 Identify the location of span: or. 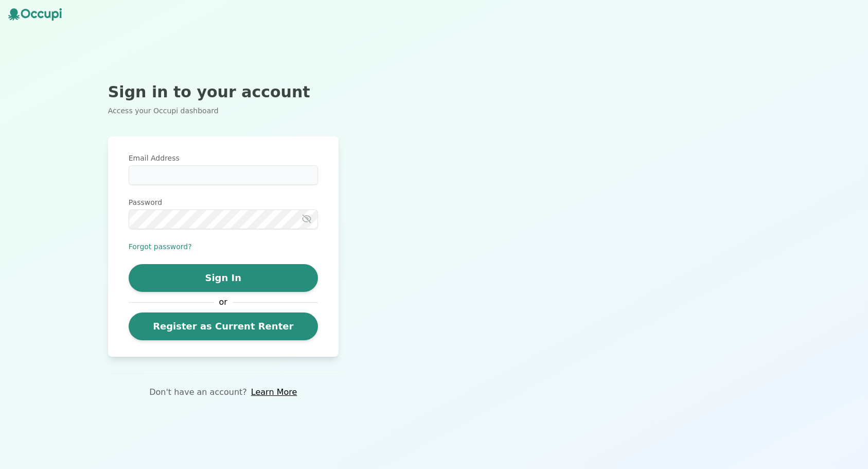
(223, 302).